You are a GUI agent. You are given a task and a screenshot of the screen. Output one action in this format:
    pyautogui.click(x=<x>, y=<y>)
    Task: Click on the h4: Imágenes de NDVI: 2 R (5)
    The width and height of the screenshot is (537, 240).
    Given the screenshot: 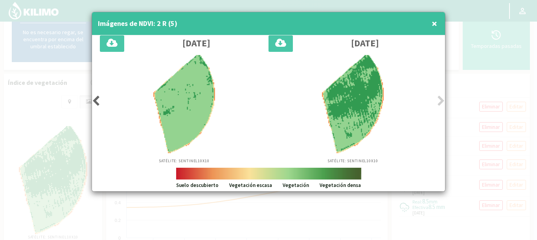 What is the action you would take?
    pyautogui.click(x=138, y=24)
    